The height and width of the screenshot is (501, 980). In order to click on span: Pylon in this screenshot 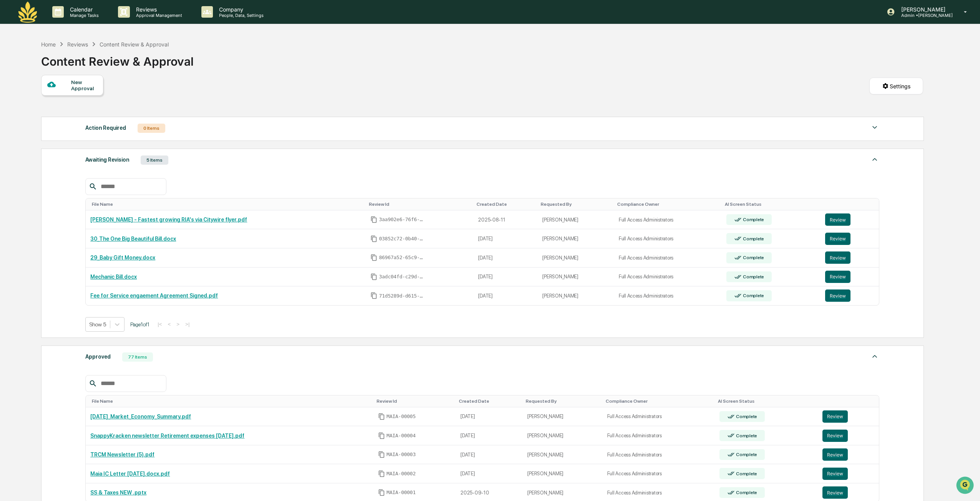, I will do `click(85, 193)`.